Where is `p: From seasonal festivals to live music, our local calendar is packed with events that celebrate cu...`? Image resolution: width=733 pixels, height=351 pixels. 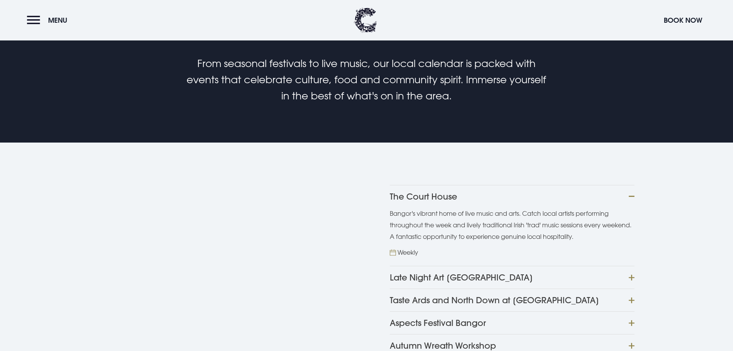
p: From seasonal festivals to live music, our local calendar is packed with events that celebrate cu... is located at coordinates (366, 80).